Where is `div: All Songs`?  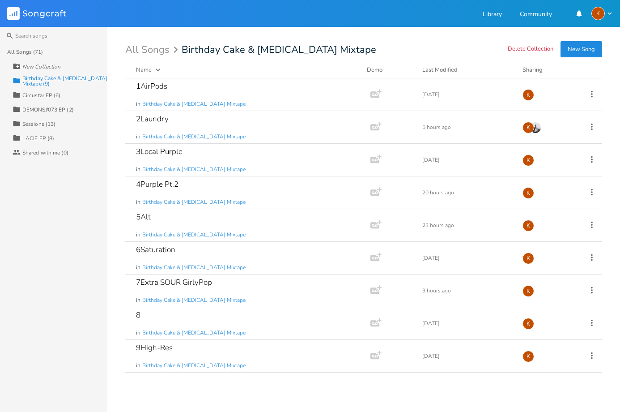 div: All Songs is located at coordinates (153, 50).